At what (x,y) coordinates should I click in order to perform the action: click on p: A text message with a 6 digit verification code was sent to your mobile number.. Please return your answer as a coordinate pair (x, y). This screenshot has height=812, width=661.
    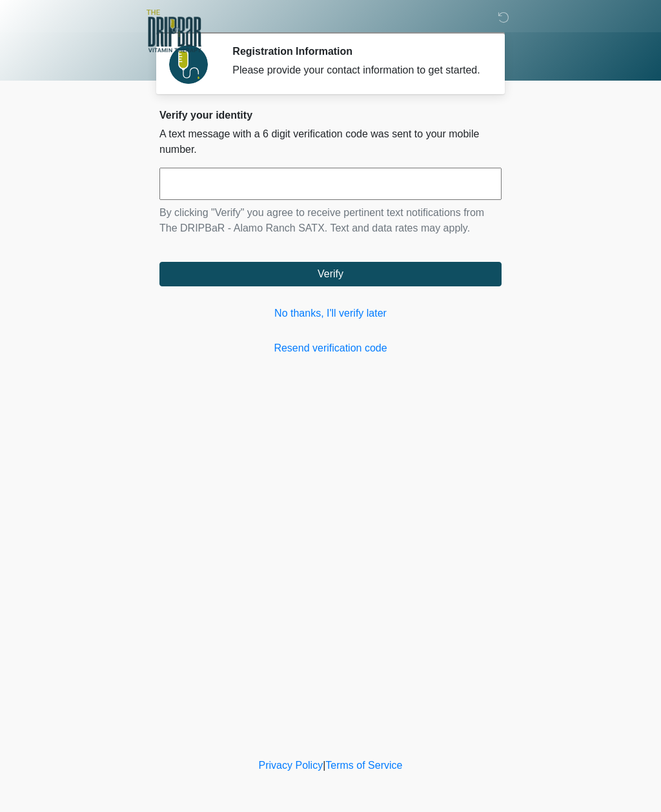
    Looking at the image, I should click on (330, 142).